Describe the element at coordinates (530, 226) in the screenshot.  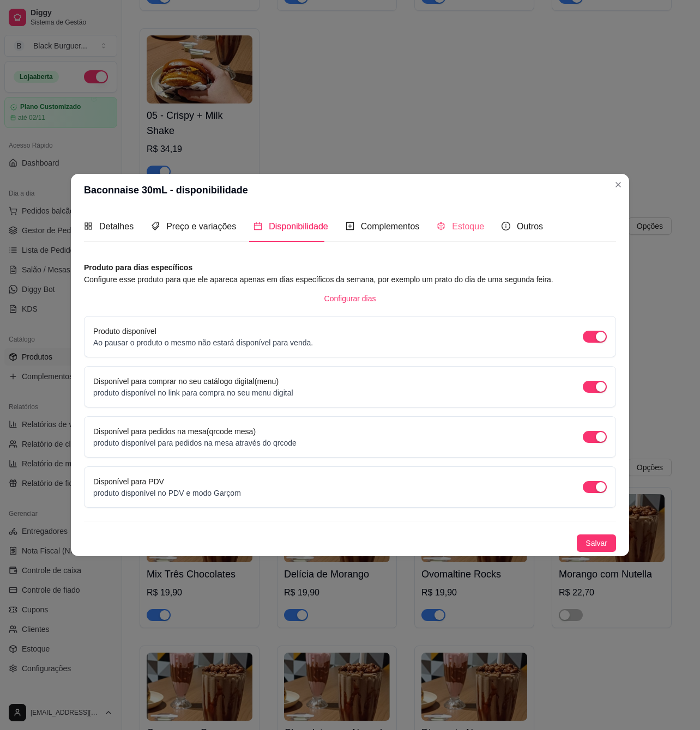
I see `span: Outros` at that location.